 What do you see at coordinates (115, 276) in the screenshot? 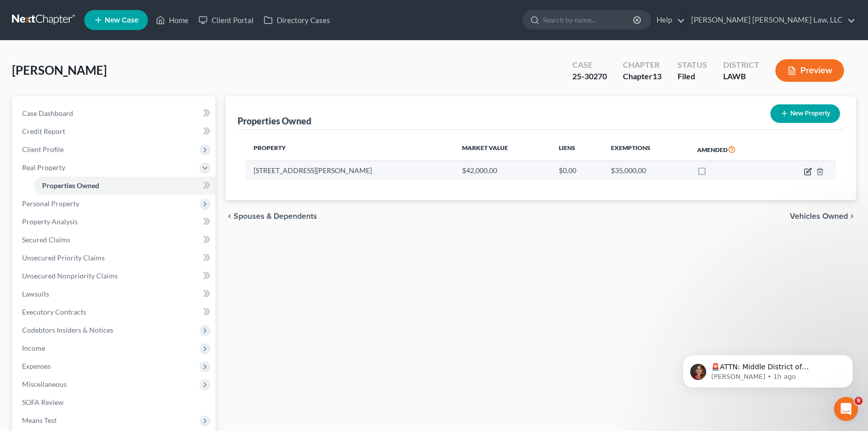
I see `a: Unsecured Nonpriority Claims` at bounding box center [115, 276].